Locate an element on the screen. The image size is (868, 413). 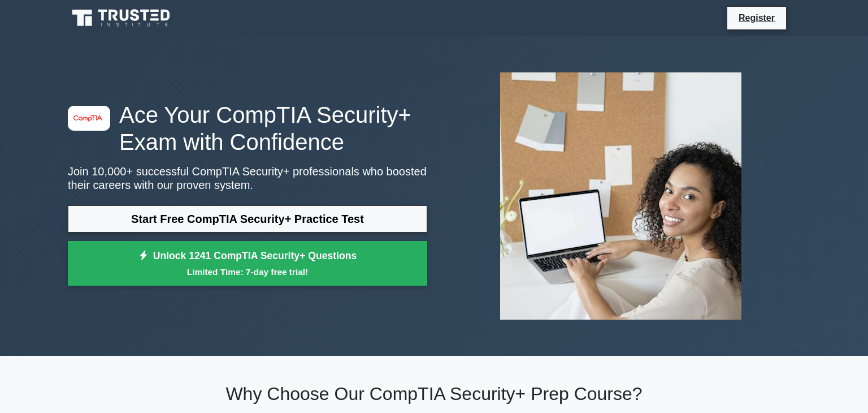
a: Register is located at coordinates (757, 17).